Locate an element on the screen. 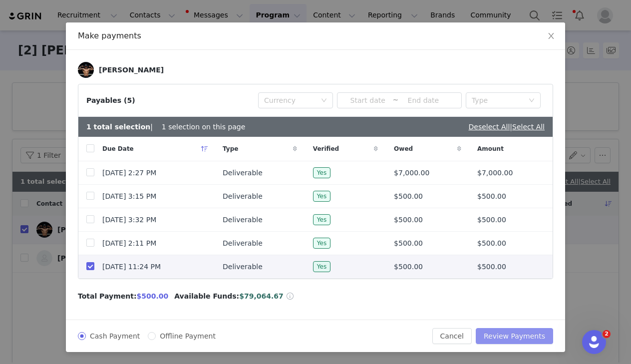 Image resolution: width=631 pixels, height=364 pixels. input: End date is located at coordinates (423, 100).